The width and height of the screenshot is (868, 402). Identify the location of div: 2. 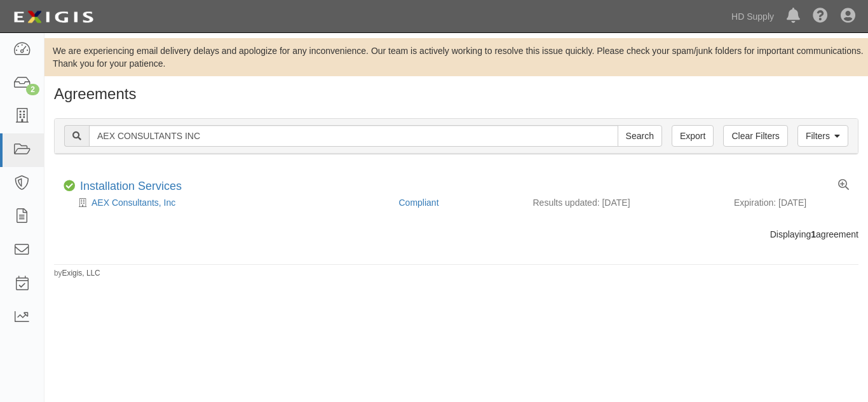
(32, 90).